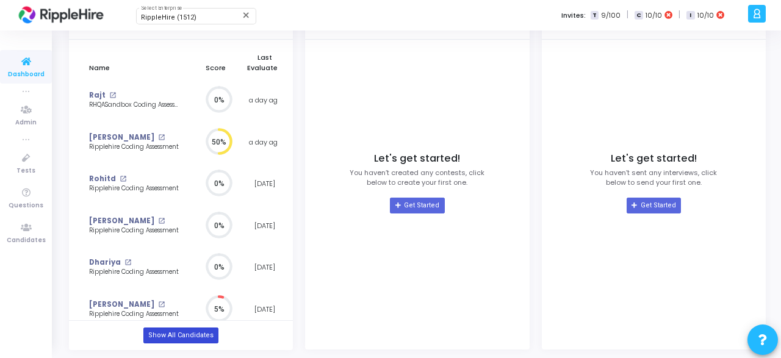 The image size is (781, 358). I want to click on div: RHQASandbox Coding Assessment, so click(136, 105).